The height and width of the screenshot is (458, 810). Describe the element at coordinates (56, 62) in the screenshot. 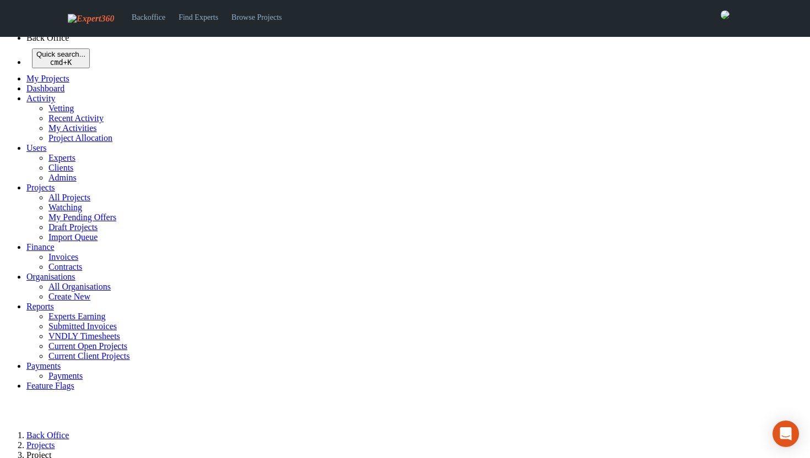

I see `kbd: cmd` at that location.